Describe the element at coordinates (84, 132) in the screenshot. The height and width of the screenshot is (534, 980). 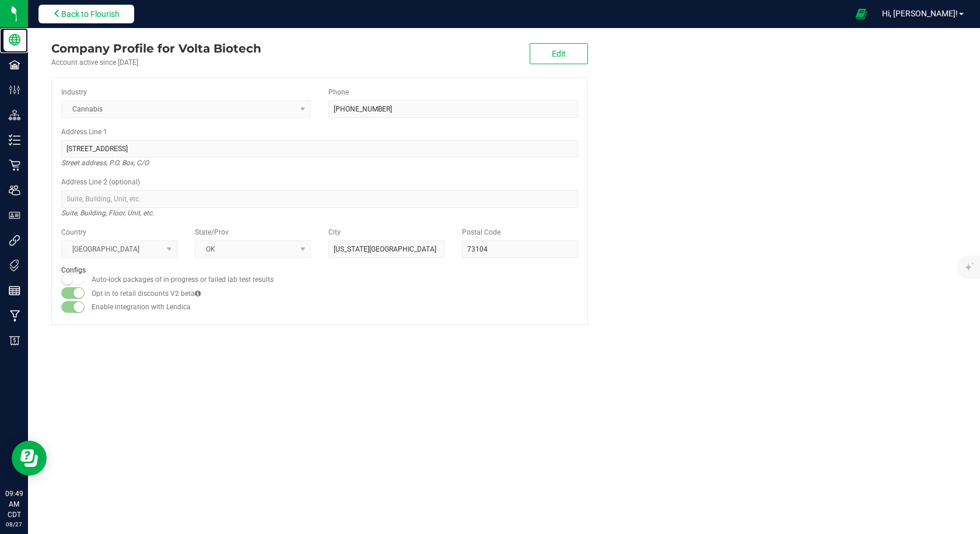
I see `label: Address Line 1` at that location.